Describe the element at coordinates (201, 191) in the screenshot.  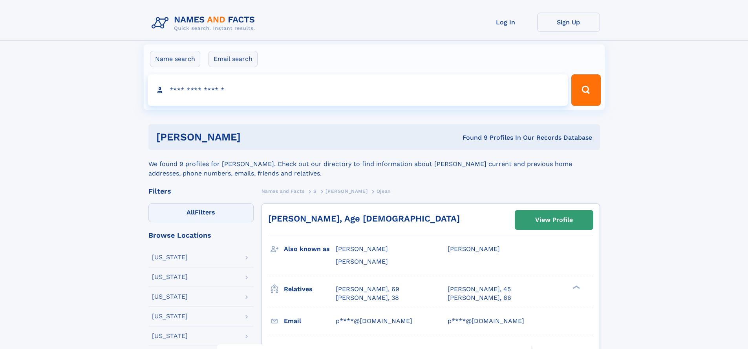
I see `div: Filters` at that location.